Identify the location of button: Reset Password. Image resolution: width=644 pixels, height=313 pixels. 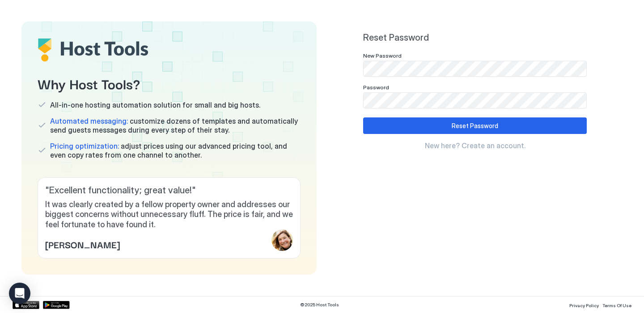
(475, 125).